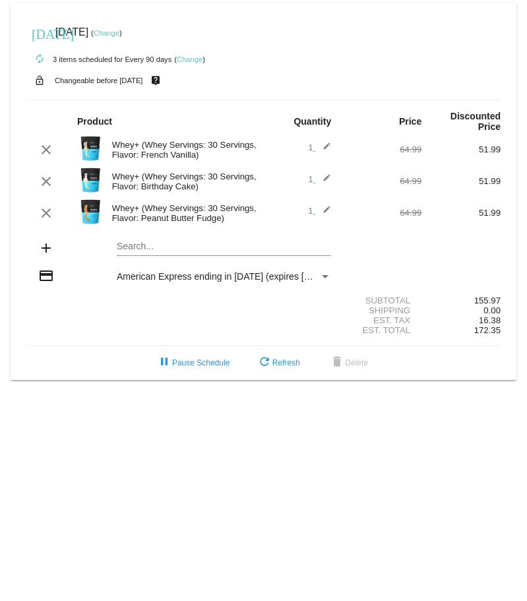 The image size is (527, 601). Describe the element at coordinates (312, 121) in the screenshot. I see `strong: Quantity` at that location.